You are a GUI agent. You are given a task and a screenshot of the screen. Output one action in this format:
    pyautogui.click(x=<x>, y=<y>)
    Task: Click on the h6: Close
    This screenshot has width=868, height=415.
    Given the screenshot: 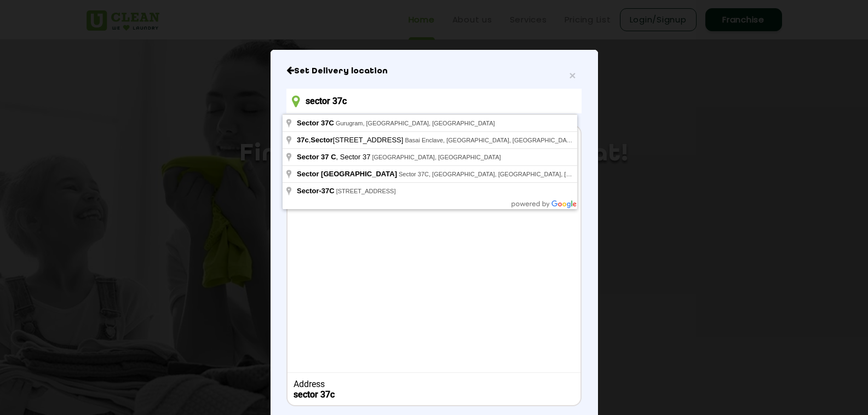 What is the action you would take?
    pyautogui.click(x=434, y=71)
    